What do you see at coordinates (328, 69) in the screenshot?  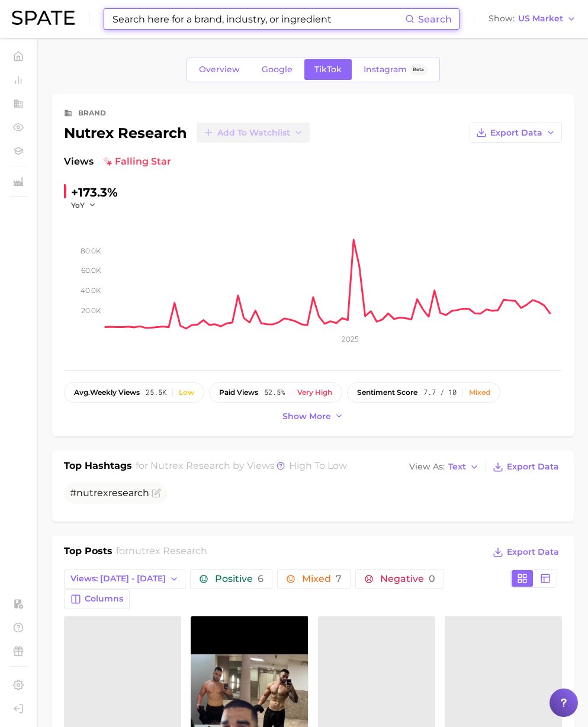 I see `span: TikTok` at bounding box center [328, 69].